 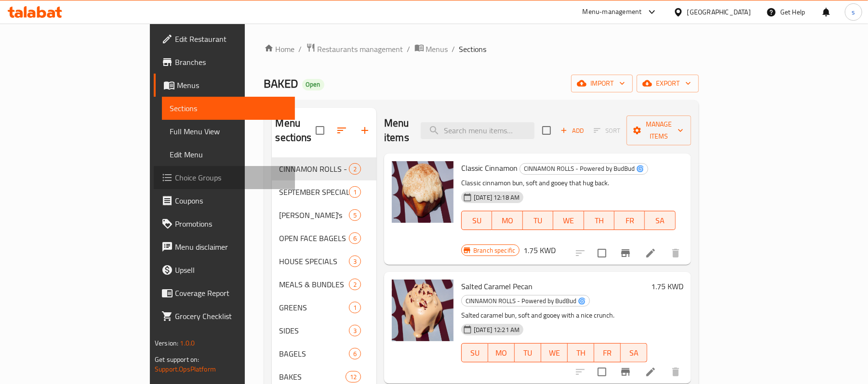 I want to click on span: Choice Groups, so click(x=231, y=177).